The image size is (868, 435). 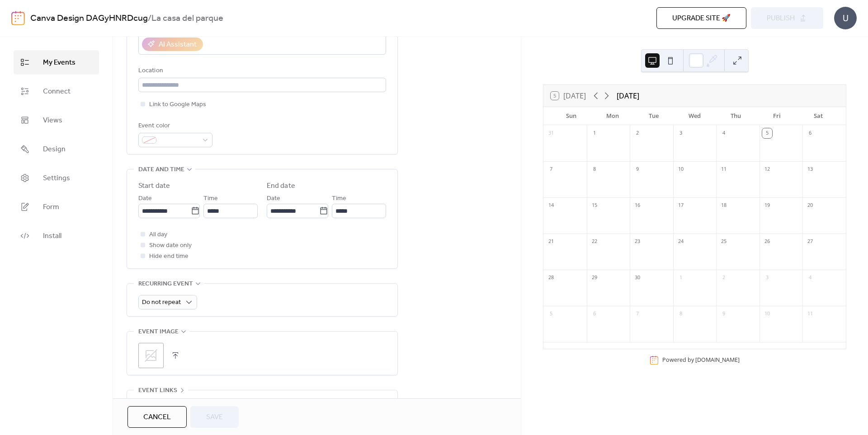 I want to click on a: Canva Design DAGyHNRDcug, so click(x=89, y=19).